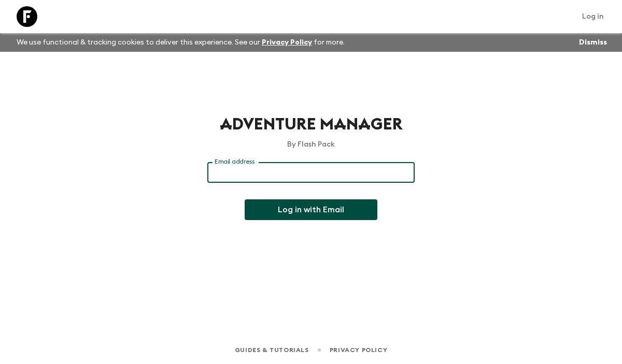  What do you see at coordinates (311, 210) in the screenshot?
I see `button: Log in with Email` at bounding box center [311, 210].